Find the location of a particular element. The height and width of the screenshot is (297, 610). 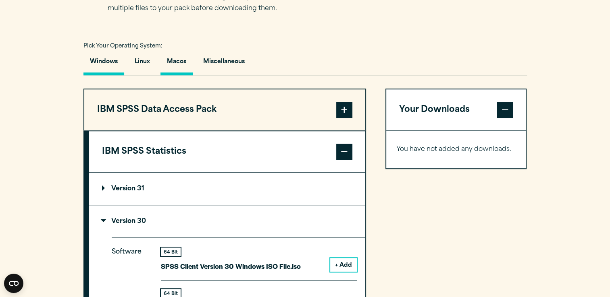

button: + Add is located at coordinates (343, 265).